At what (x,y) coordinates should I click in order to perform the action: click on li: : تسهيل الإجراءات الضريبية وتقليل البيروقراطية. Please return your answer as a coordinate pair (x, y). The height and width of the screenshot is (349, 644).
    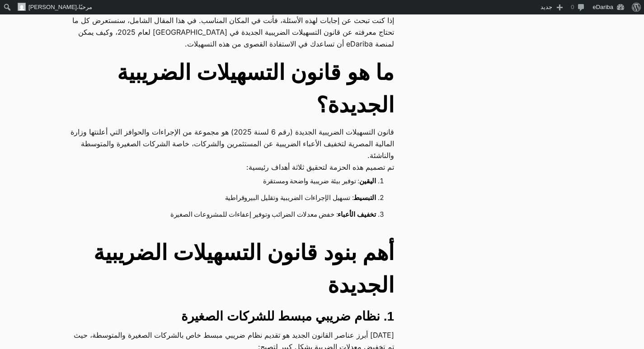
    Looking at the image, I should click on (231, 198).